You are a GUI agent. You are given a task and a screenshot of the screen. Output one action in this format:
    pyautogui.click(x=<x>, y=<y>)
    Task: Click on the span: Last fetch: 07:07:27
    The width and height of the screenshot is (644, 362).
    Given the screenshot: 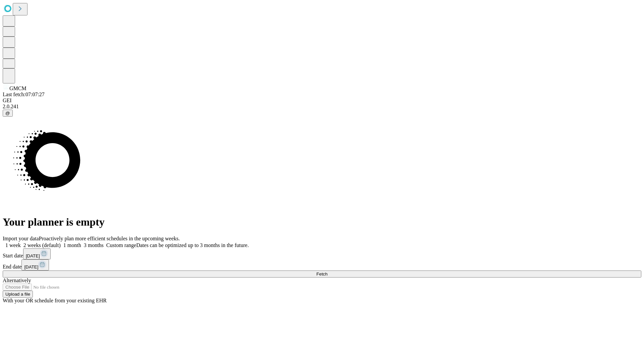 What is the action you would take?
    pyautogui.click(x=23, y=94)
    